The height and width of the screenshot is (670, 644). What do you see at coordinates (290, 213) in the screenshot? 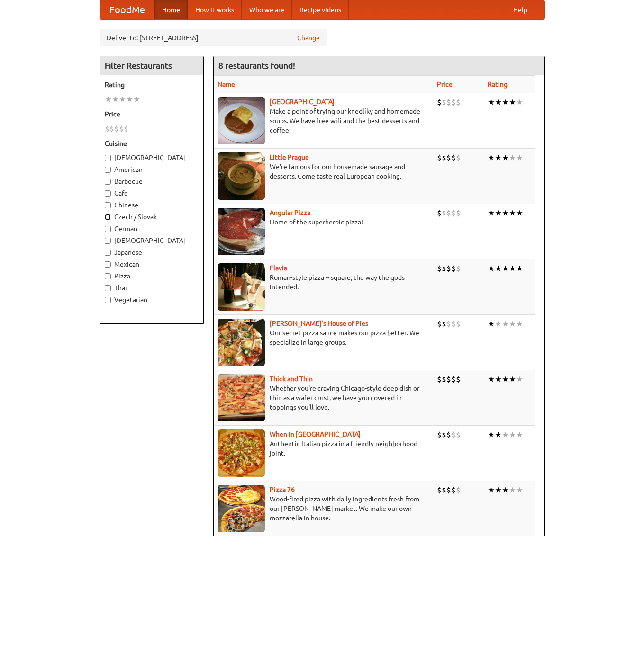
I see `a: Angular Pizza` at bounding box center [290, 213].